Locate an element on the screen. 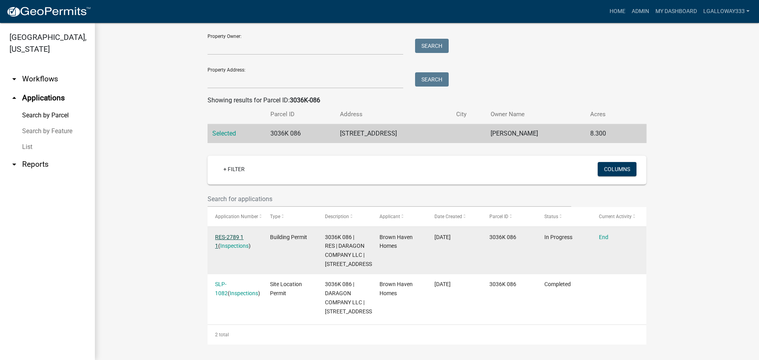 The width and height of the screenshot is (759, 360). a: Home is located at coordinates (618, 11).